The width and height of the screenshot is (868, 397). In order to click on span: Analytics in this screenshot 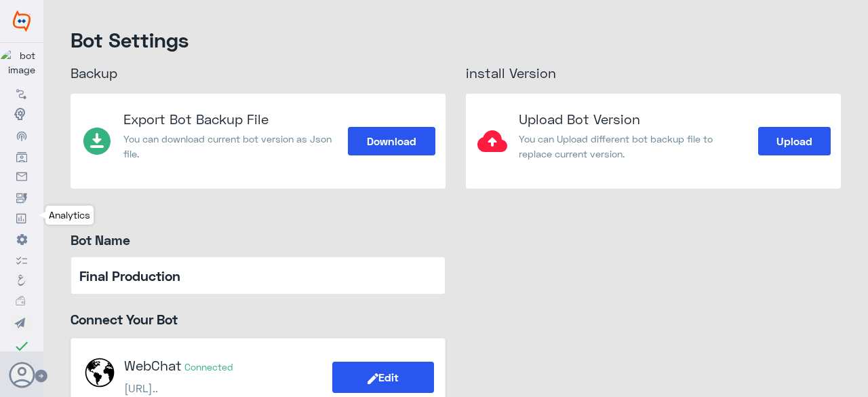, I will do `click(69, 215)`.